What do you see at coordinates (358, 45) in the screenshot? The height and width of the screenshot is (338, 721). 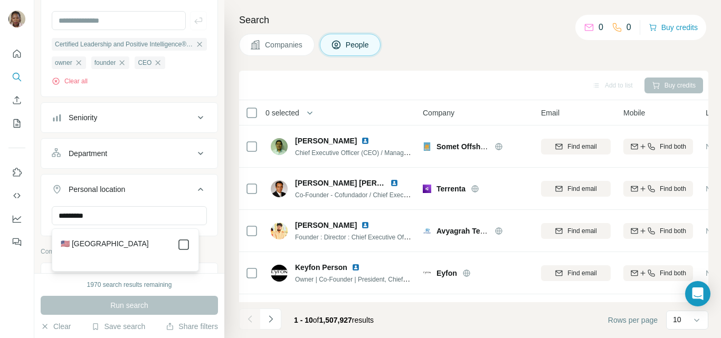 I see `span: People` at bounding box center [358, 45].